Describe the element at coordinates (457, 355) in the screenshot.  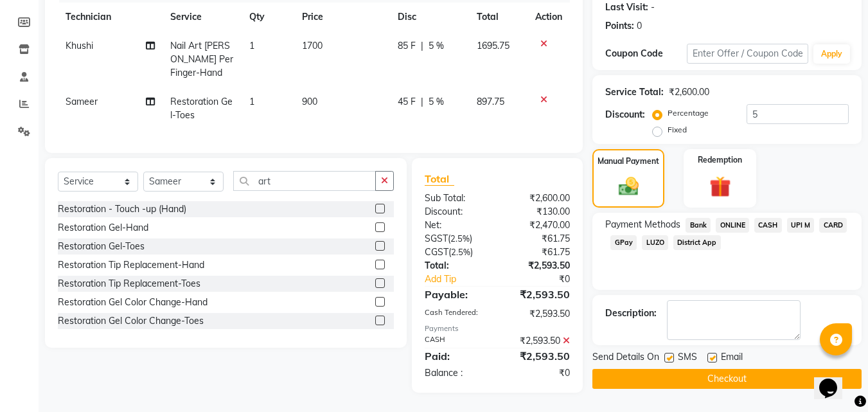
I see `div: Paid:` at that location.